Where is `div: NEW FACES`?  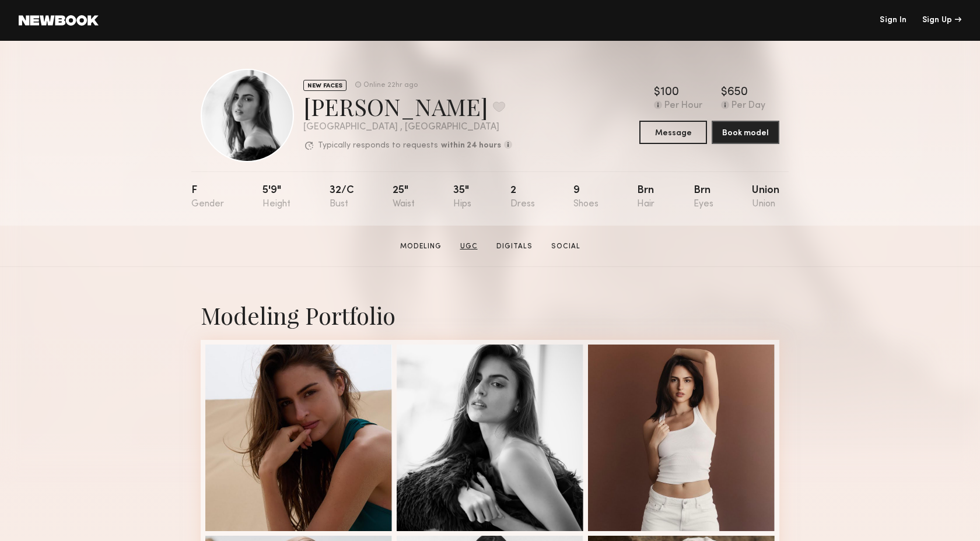
div: NEW FACES is located at coordinates (325, 85).